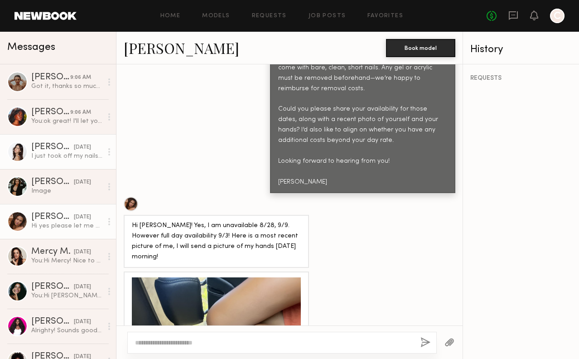  I want to click on a: Job Posts, so click(327, 16).